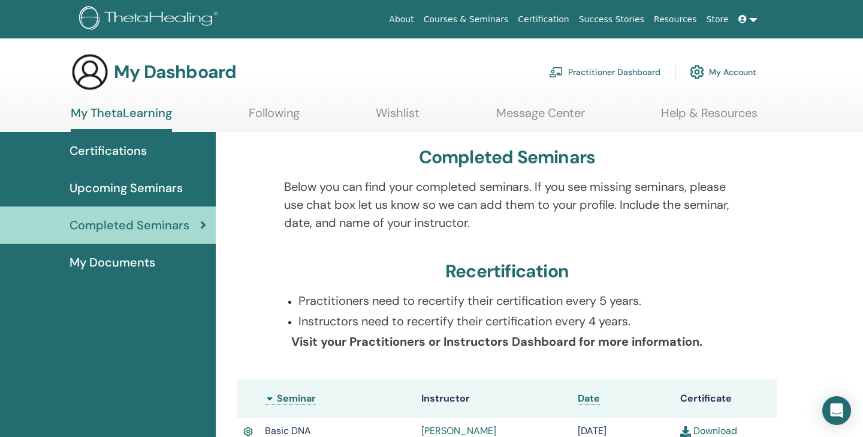  Describe the element at coordinates (612, 19) in the screenshot. I see `a: Success Stories` at that location.